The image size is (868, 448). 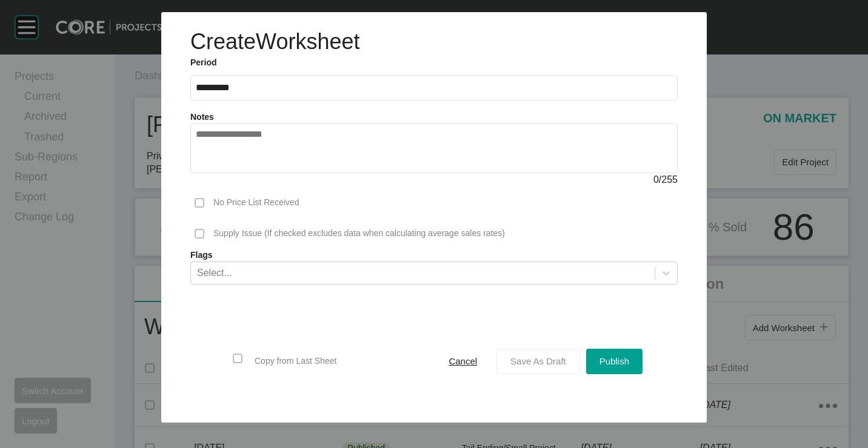 I want to click on span: Save As Draft, so click(x=538, y=361).